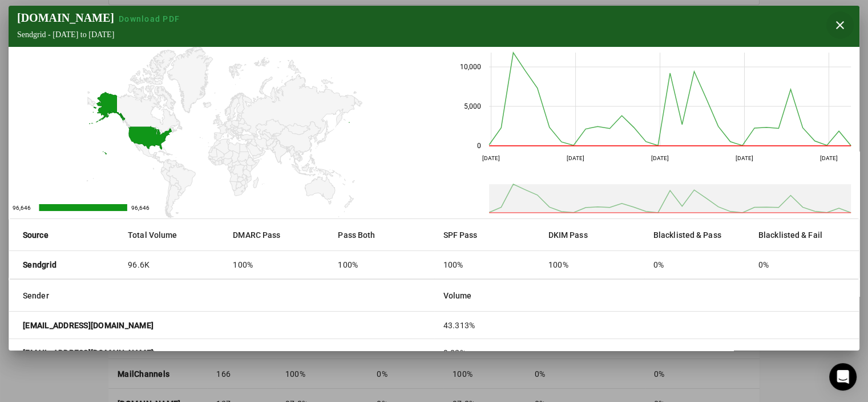 The image size is (868, 402). What do you see at coordinates (149, 19) in the screenshot?
I see `span: Download PDF` at bounding box center [149, 19].